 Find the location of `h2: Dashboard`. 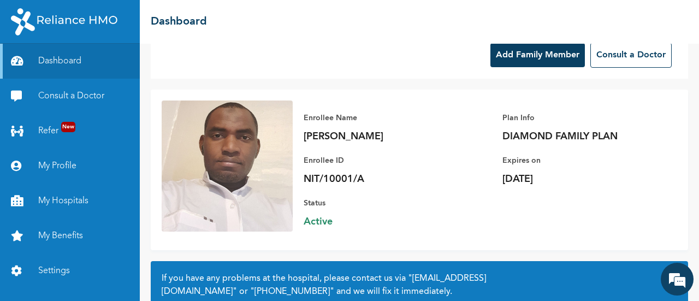

h2: Dashboard is located at coordinates (179, 22).